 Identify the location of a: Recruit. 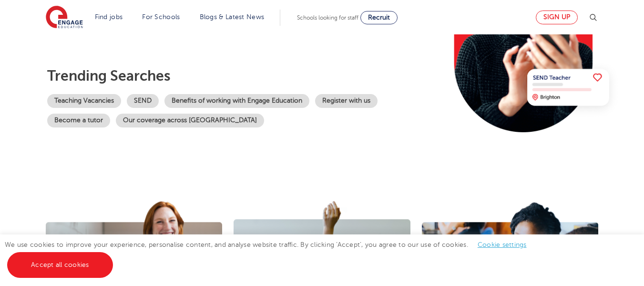
(379, 17).